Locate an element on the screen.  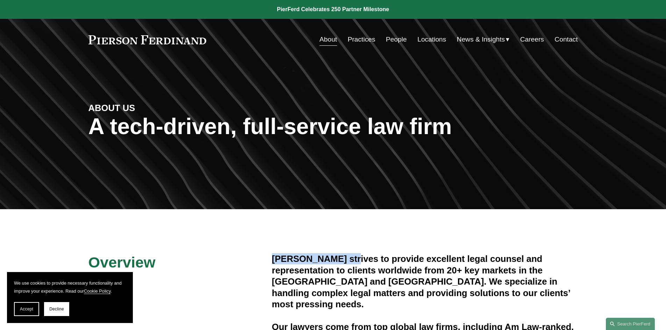
button: Accept is located at coordinates (27, 310).